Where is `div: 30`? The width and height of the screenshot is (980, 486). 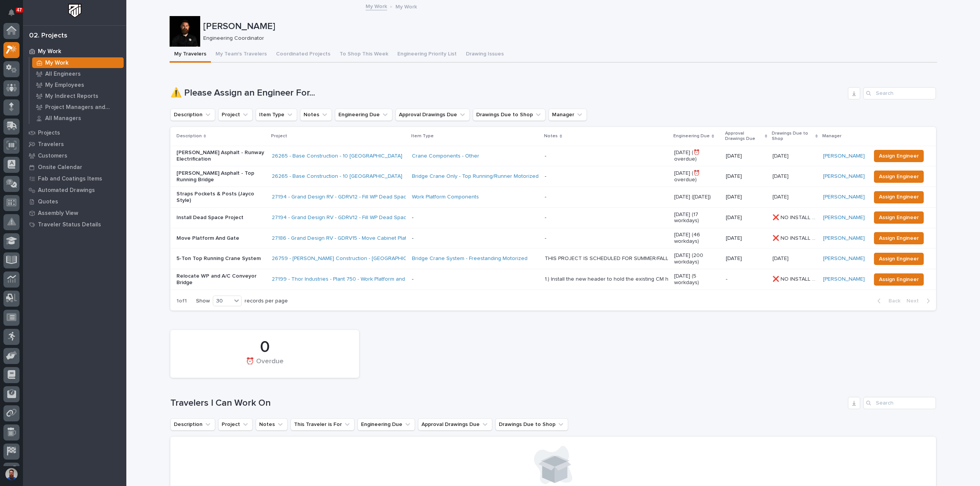
div: 30 is located at coordinates (223, 301).